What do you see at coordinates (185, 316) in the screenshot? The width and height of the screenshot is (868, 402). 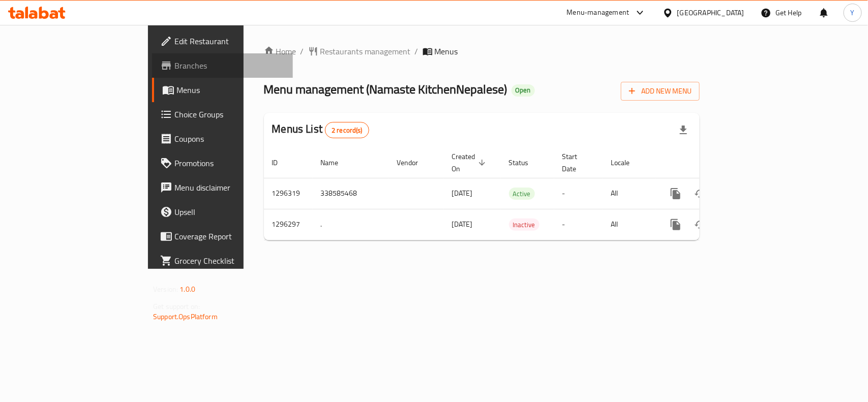 I see `a: Support.OpsPlatform` at bounding box center [185, 316].